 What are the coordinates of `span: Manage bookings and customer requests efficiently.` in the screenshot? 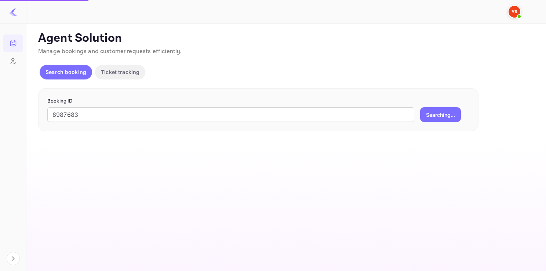 It's located at (110, 51).